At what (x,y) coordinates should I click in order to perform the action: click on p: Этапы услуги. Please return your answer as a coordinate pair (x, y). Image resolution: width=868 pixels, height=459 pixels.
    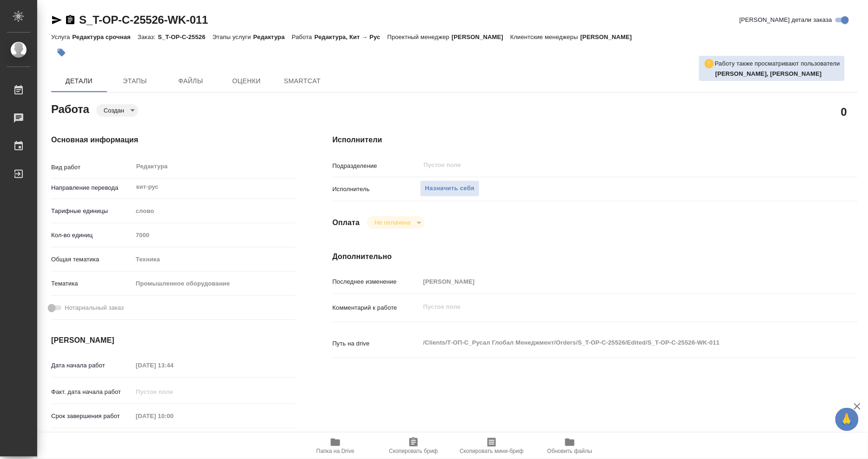
    Looking at the image, I should click on (233, 37).